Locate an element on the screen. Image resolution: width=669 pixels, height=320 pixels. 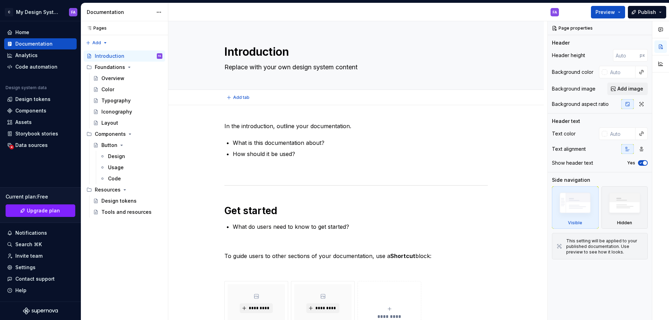
a: Typography is located at coordinates (128, 101).